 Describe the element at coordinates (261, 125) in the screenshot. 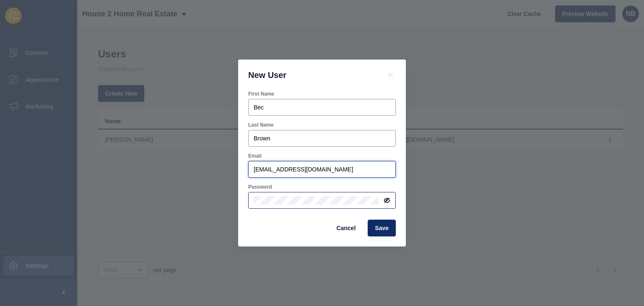

I see `label: Last Name` at that location.